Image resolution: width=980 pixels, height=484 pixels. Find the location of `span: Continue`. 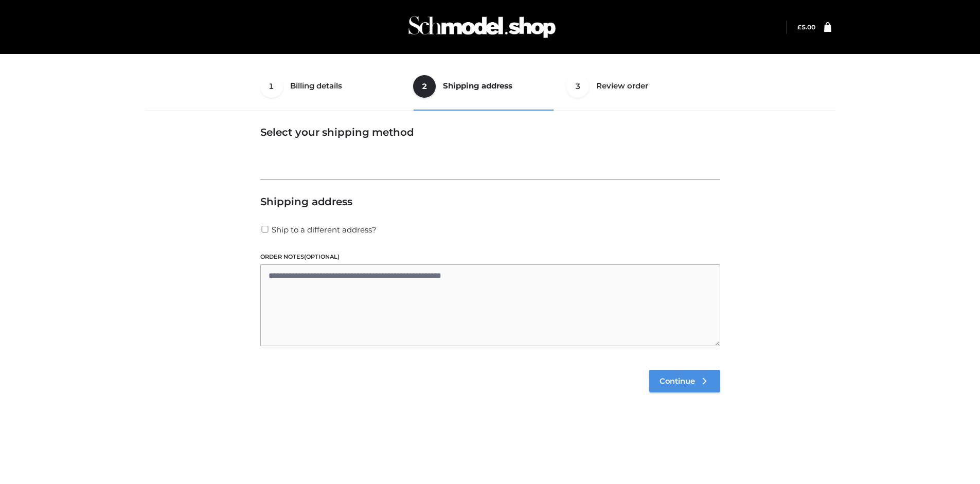

span: Continue is located at coordinates (677, 381).